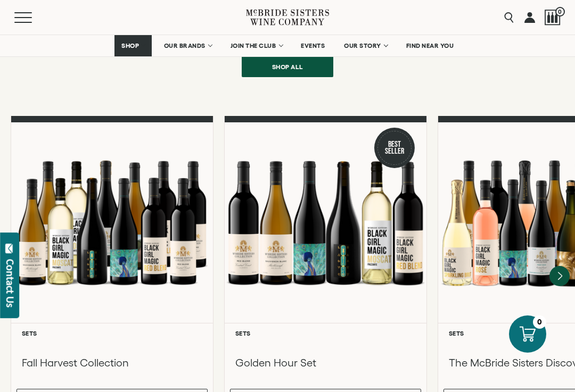  What do you see at coordinates (559, 276) in the screenshot?
I see `button: Next` at bounding box center [559, 276].